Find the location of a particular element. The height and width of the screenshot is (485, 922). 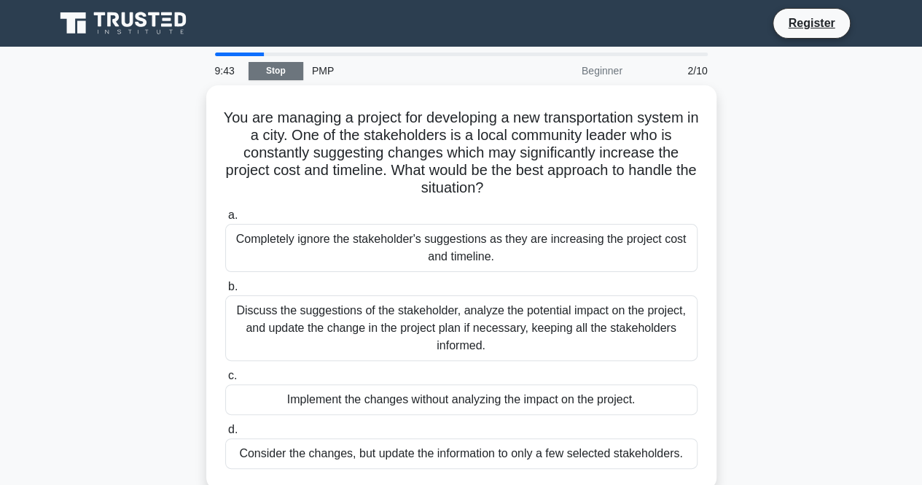

span: d. is located at coordinates (232, 428).